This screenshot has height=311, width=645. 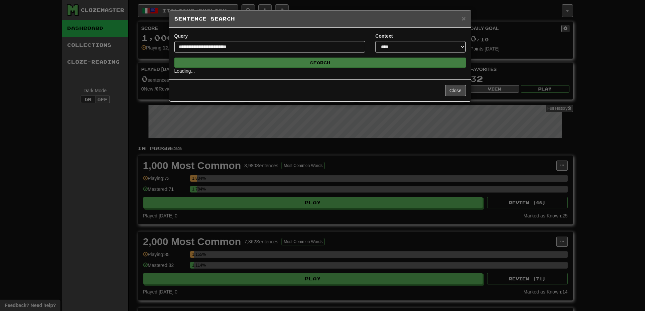 What do you see at coordinates (320, 19) in the screenshot?
I see `h5: Sentence Search` at bounding box center [320, 19].